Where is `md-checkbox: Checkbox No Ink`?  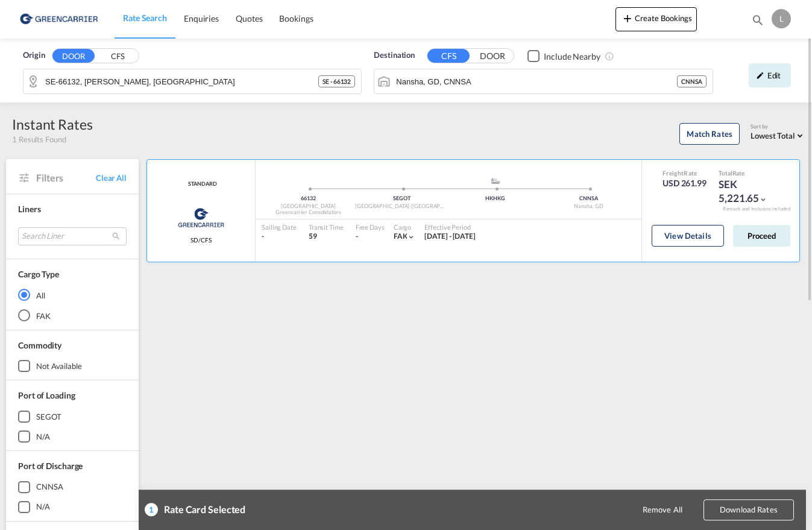 md-checkbox: Checkbox No Ink is located at coordinates (564, 56).